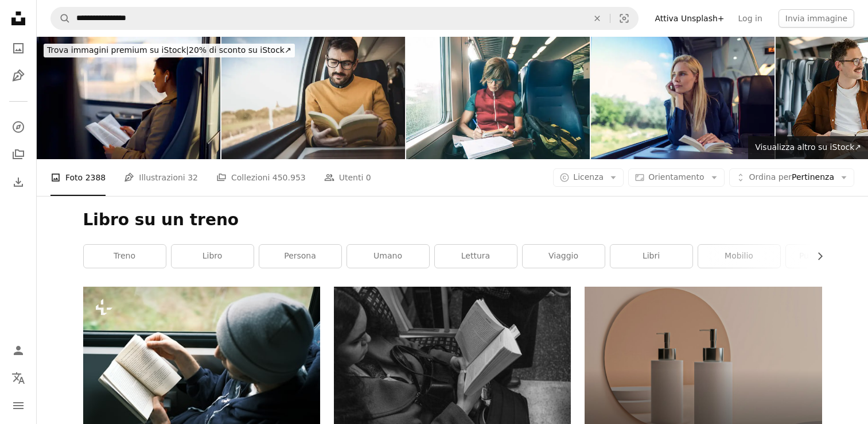 This screenshot has height=424, width=868. Describe the element at coordinates (808, 148) in the screenshot. I see `a: Visualizza altro su iStock↗` at that location.